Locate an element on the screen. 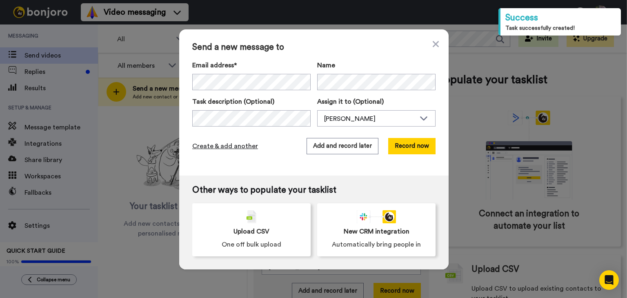 This screenshot has width=627, height=298. label: Task description (Optional) is located at coordinates (251, 102).